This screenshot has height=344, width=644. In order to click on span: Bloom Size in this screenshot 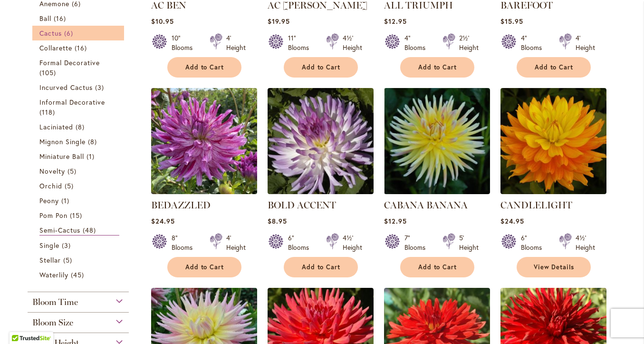, I will do `click(53, 322)`.